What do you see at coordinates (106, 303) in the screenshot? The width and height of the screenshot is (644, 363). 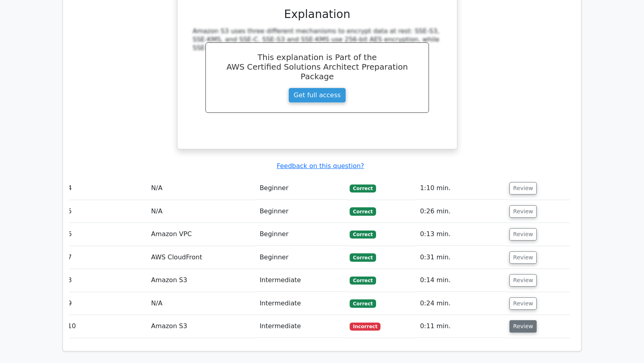 I see `td: 9` at bounding box center [106, 303].